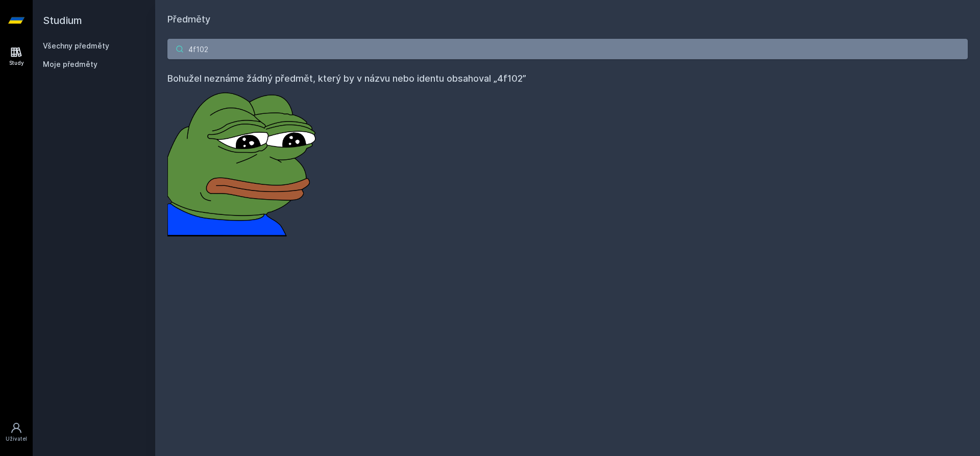 The width and height of the screenshot is (980, 456). Describe the element at coordinates (568, 19) in the screenshot. I see `h1: Předměty` at that location.